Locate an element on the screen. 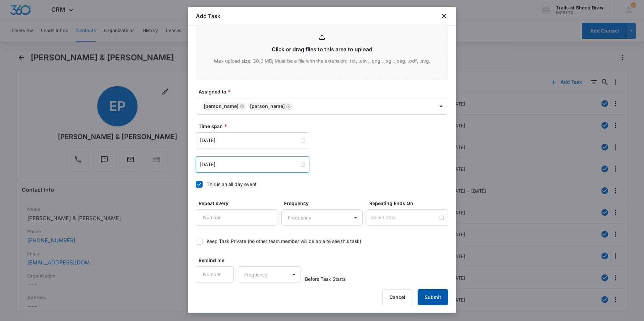 The image size is (644, 321). button: close is located at coordinates (444, 16).